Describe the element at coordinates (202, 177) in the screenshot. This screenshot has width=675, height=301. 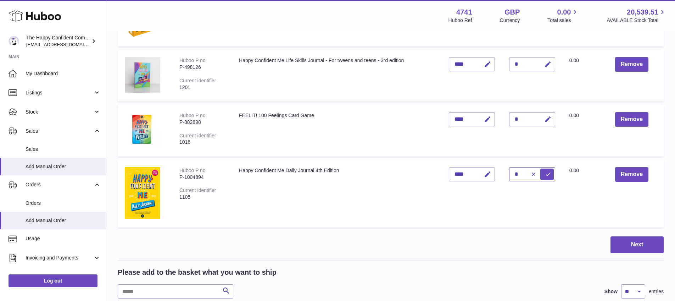
I see `div: P-1004894` at that location.